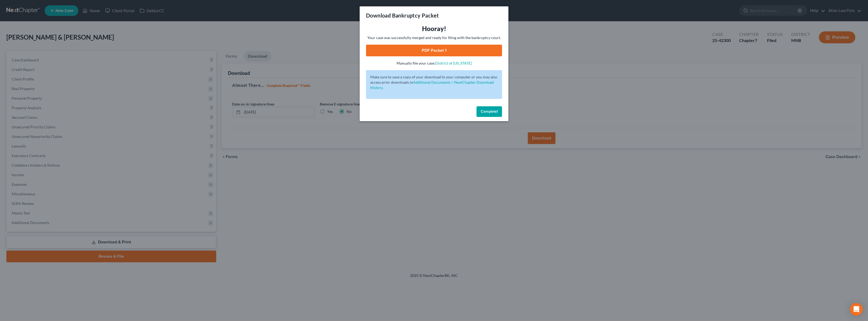  Describe the element at coordinates (434, 83) in the screenshot. I see `p: Make sure to save a copy of your download to your computer or you may also access prior downloads in` at that location.